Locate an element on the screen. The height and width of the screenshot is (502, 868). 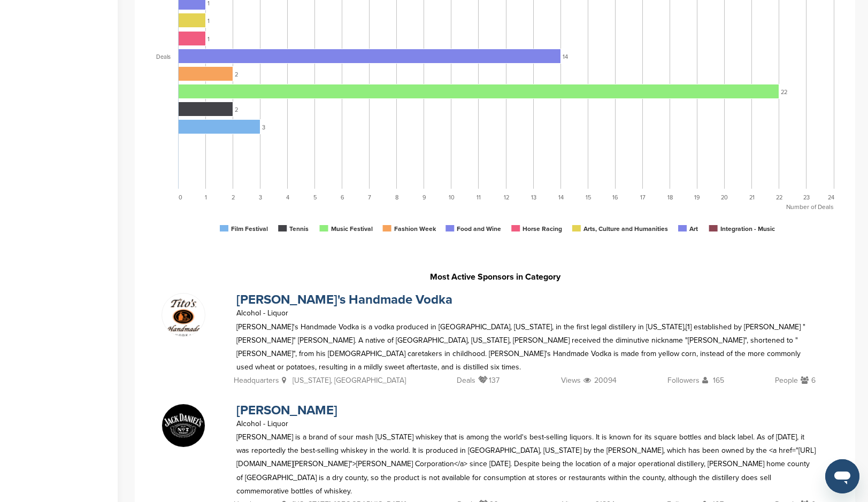
tspan: Integration - Music is located at coordinates (747, 229).